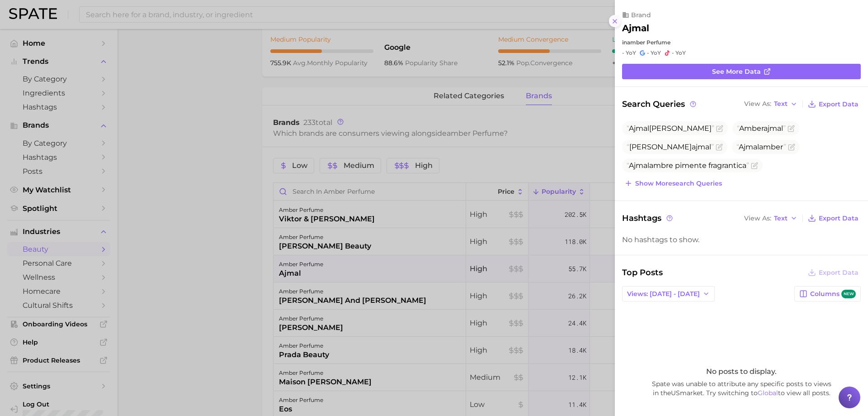 Image resolution: width=868 pixels, height=416 pixels. Describe the element at coordinates (674, 183) in the screenshot. I see `button: Show moresearch queries` at that location.